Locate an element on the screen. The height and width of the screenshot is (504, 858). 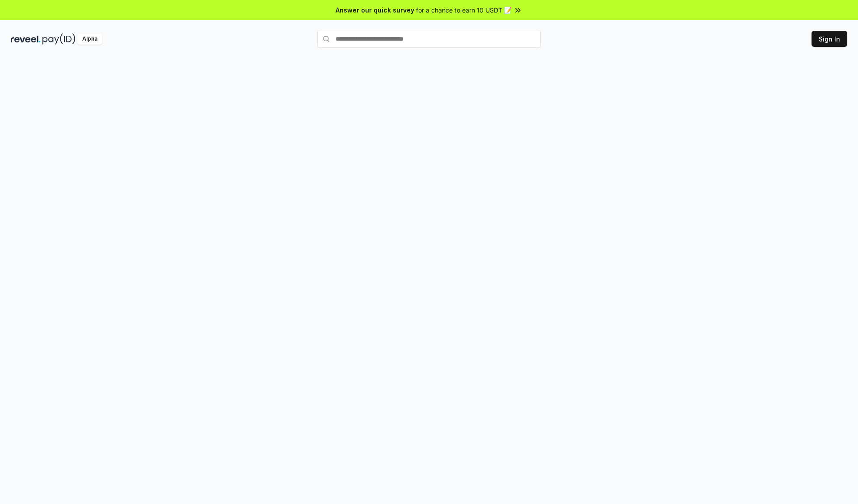
span: Answer our quick survey is located at coordinates (375, 10).